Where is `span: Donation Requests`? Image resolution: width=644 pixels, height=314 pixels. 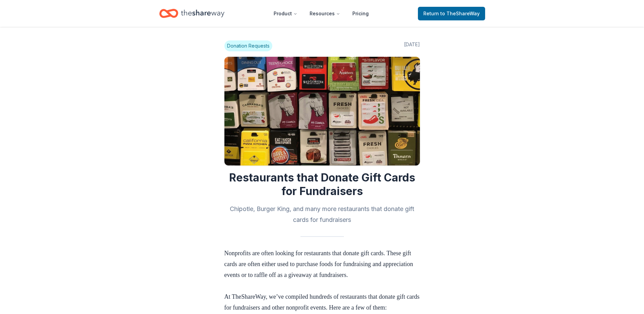 span: Donation Requests is located at coordinates (248, 46).